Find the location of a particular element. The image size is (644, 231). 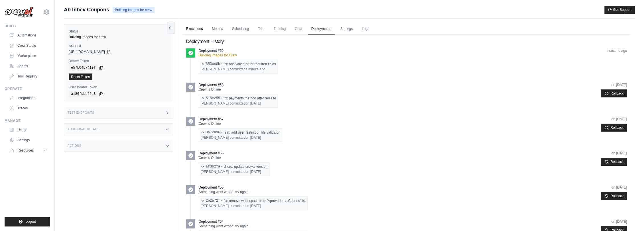

p: Building Images for Crew is located at coordinates (238, 55).